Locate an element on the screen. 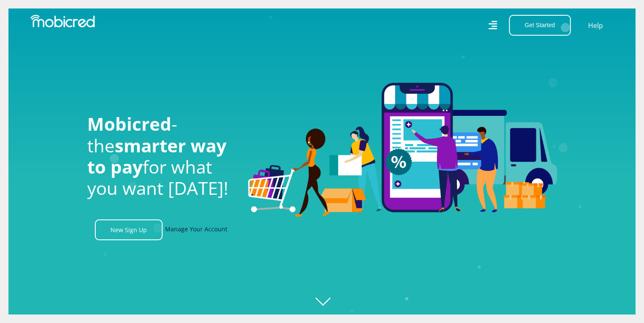  button: Get Started is located at coordinates (540, 25).